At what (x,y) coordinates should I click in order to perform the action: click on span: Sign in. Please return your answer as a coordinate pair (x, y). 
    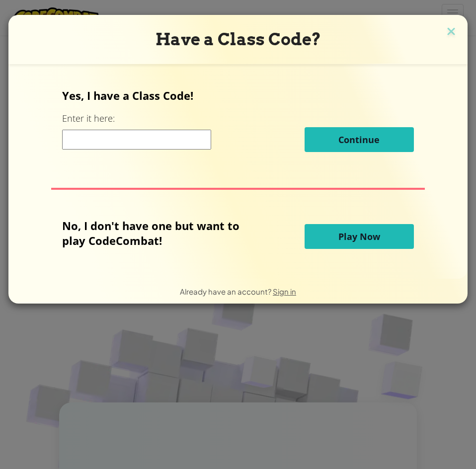
    Looking at the image, I should click on (285, 291).